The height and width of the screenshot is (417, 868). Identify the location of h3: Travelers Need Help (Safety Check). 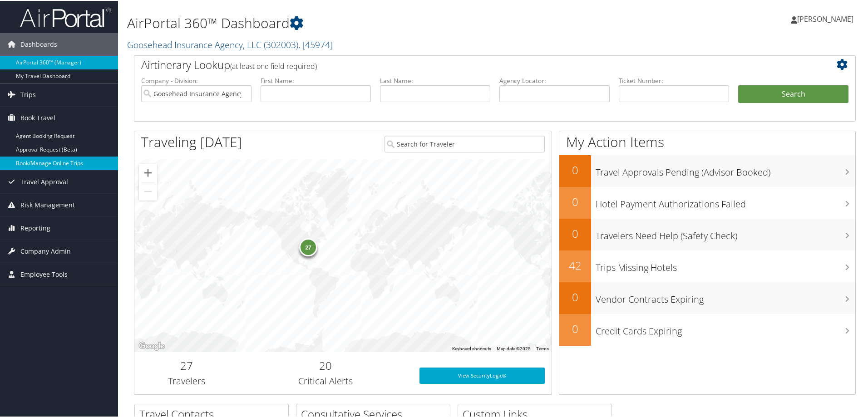
(726, 233).